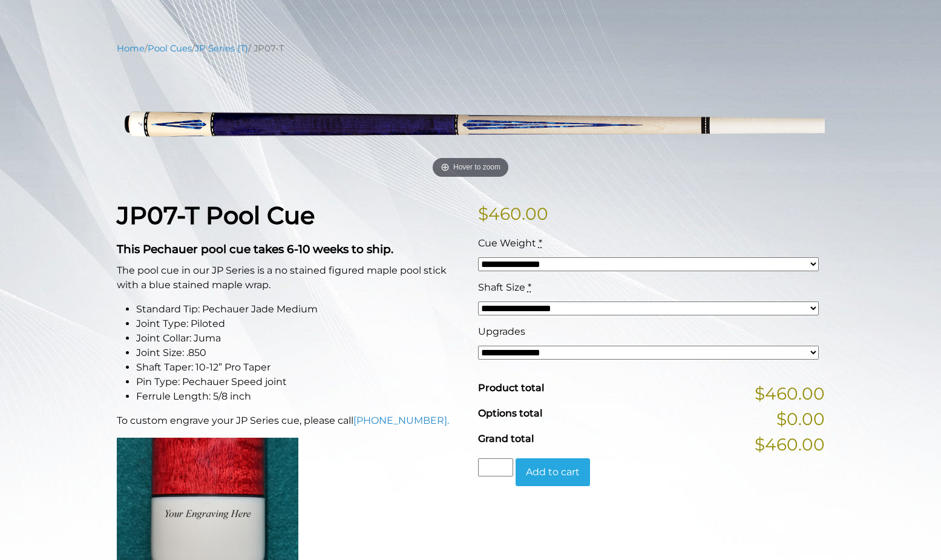 This screenshot has width=941, height=560. Describe the element at coordinates (507, 243) in the screenshot. I see `span: Cue Weight` at that location.